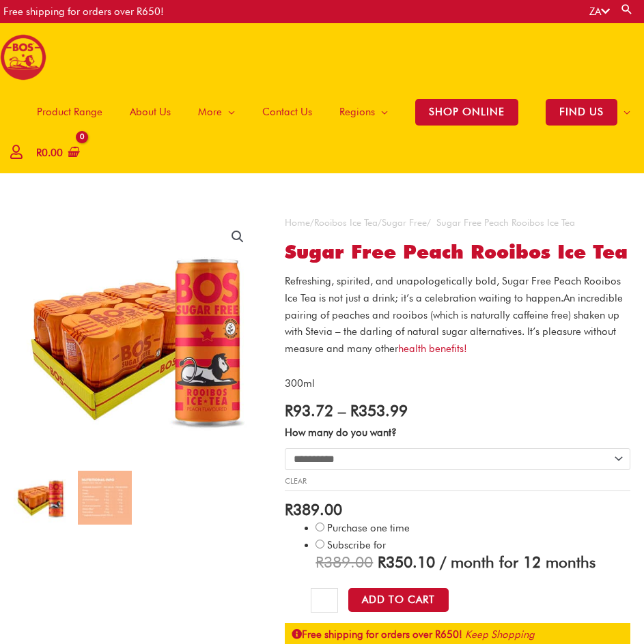 Image resolution: width=644 pixels, height=644 pixels. What do you see at coordinates (320, 544) in the screenshot?
I see `input: Subscribe for / month for 12 months` at bounding box center [320, 544].